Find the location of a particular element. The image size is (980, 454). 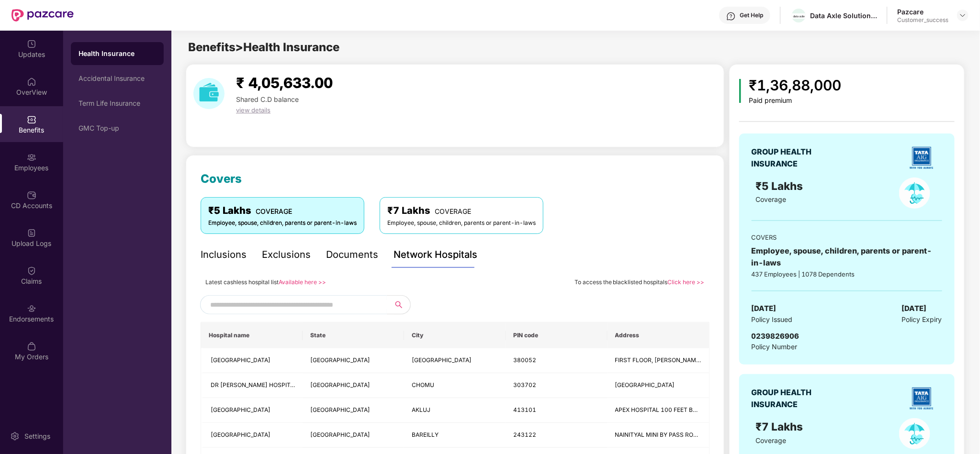

img: download is located at coordinates (209, 93).